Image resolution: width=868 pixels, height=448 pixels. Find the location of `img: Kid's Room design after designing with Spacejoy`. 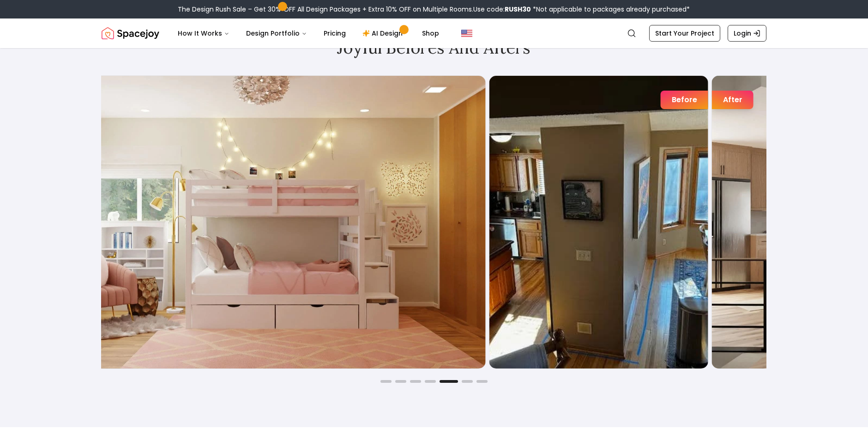

img: Kid's Room design after designing with Spacejoy is located at coordinates (265, 221).